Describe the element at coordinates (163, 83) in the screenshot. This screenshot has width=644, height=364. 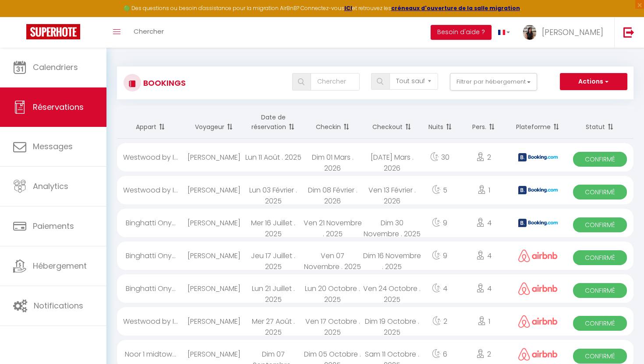
I see `h3: Bookings` at that location.